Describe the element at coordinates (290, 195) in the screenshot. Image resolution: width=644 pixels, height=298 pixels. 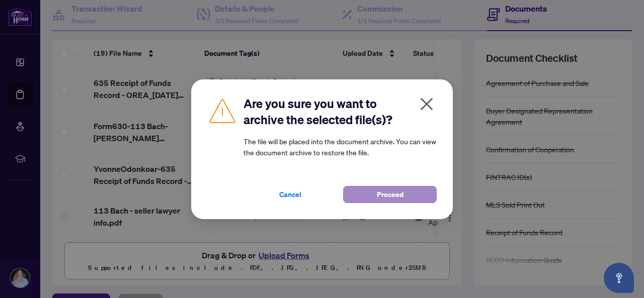
I see `span: Cancel` at that location.